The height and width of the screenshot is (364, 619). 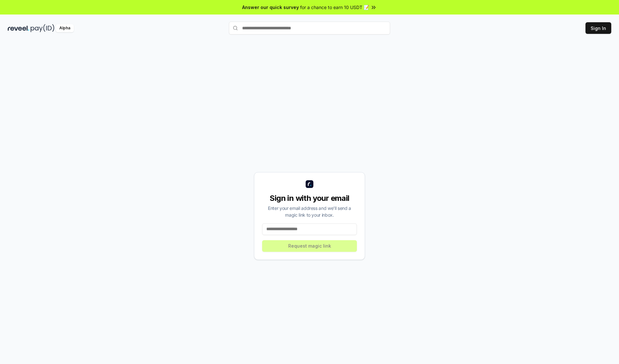 I want to click on img: logo_small, so click(x=310, y=184).